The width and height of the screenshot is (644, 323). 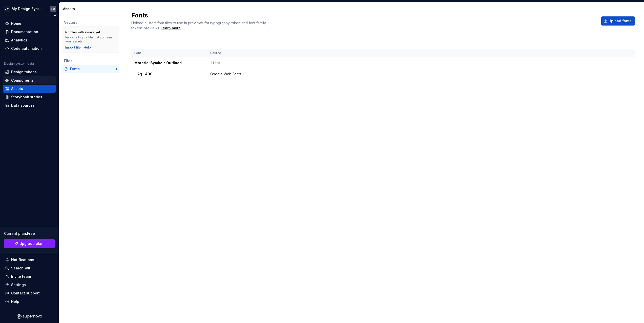 I want to click on button: Notifications, so click(x=30, y=260).